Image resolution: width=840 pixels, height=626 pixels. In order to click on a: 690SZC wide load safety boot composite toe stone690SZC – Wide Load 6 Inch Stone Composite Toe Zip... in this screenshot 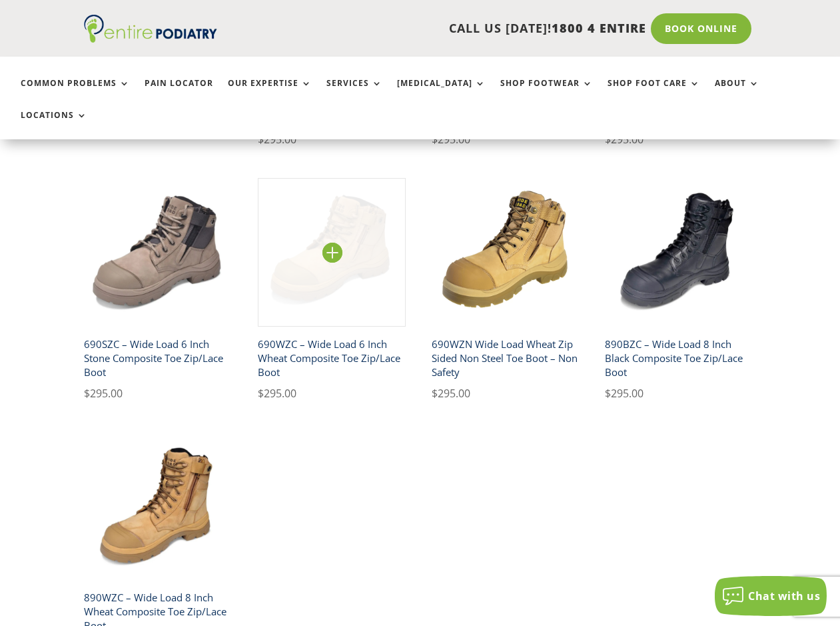, I will do `click(158, 289)`.